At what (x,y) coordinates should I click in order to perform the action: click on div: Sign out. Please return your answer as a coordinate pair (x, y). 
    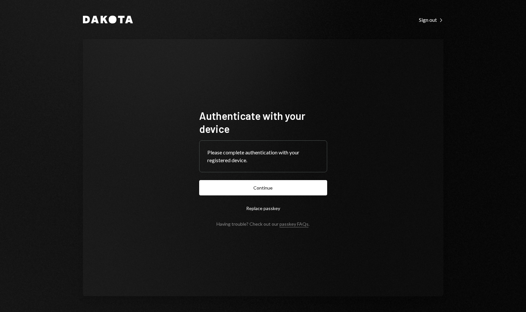
    Looking at the image, I should click on (431, 20).